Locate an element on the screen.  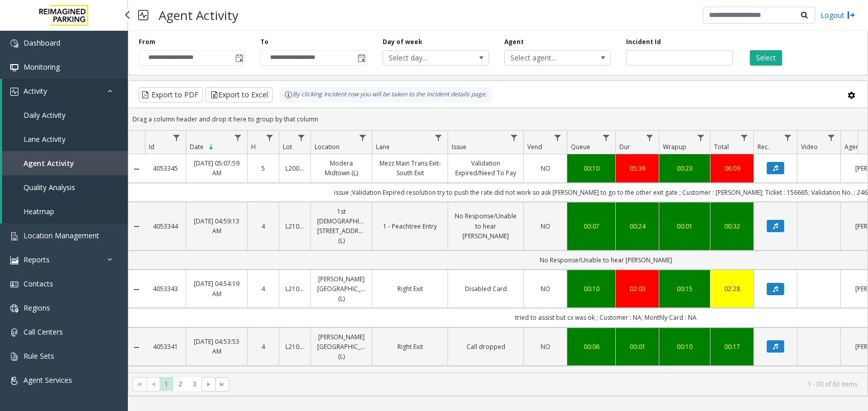
a: Activity is located at coordinates (65, 91).